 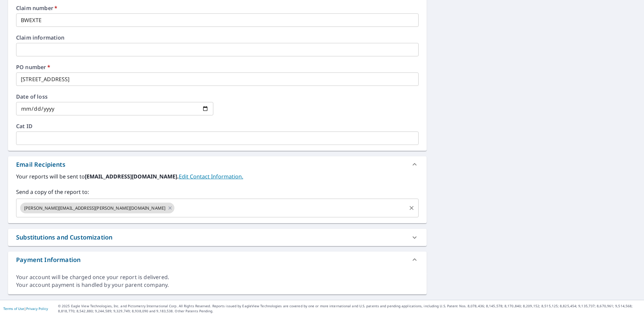 I want to click on a: EditContactInfo, so click(x=211, y=176).